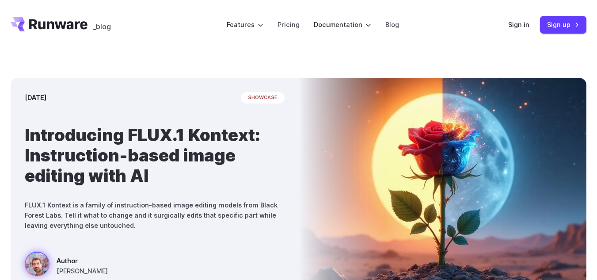  I want to click on a: Go to /, so click(49, 24).